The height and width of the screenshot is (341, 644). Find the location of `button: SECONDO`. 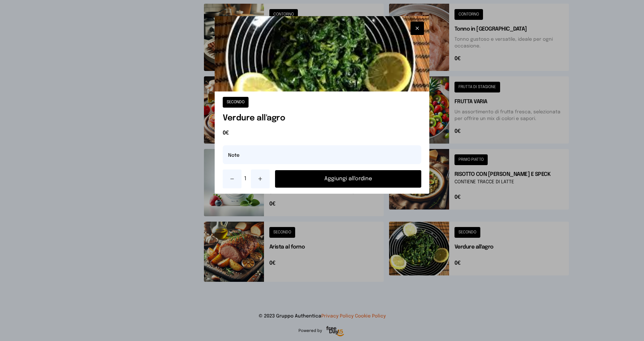

button: SECONDO is located at coordinates (235, 102).